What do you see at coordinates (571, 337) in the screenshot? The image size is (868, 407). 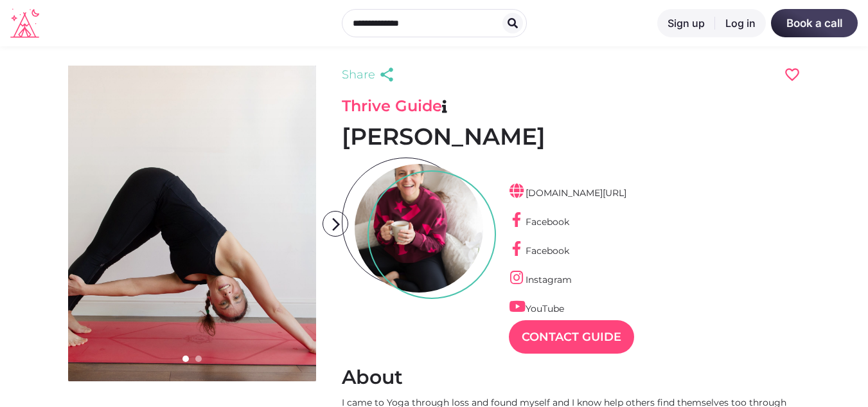 I see `a: Contact Guide` at bounding box center [571, 337].